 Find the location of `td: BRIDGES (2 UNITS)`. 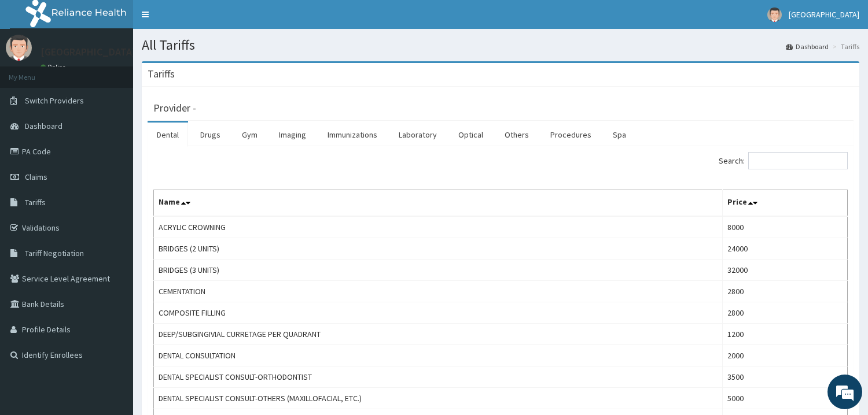

td: BRIDGES (2 UNITS) is located at coordinates (438, 248).